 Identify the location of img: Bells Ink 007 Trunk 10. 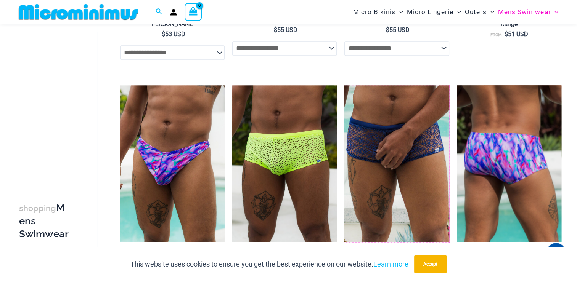
(396, 164).